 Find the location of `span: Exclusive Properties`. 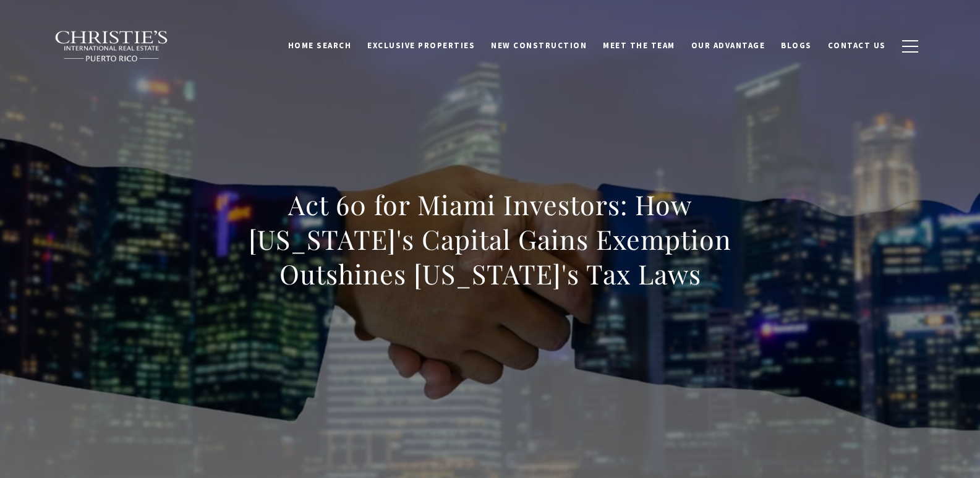

span: Exclusive Properties is located at coordinates (421, 45).